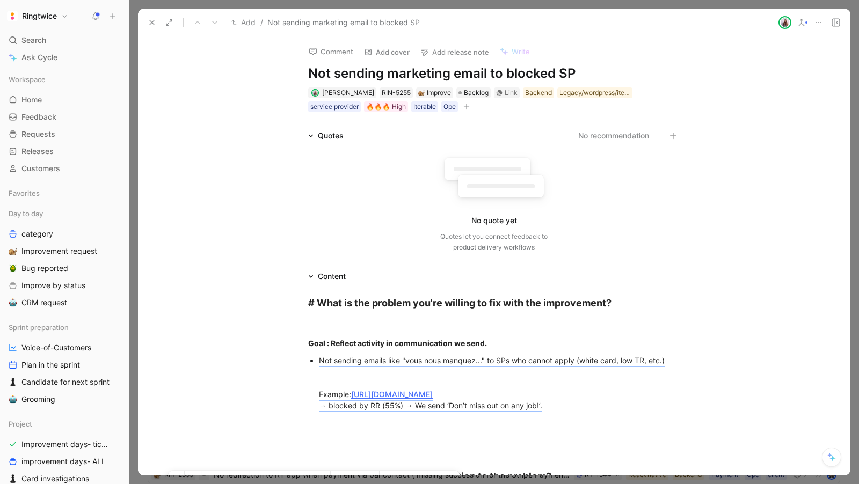  What do you see at coordinates (64, 79) in the screenshot?
I see `div: Workspace` at bounding box center [64, 79].